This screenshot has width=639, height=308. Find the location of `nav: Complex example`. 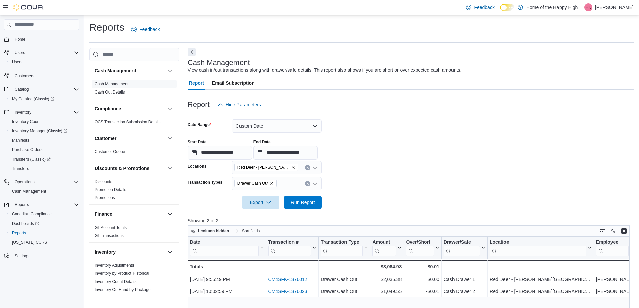

nav: Complex example is located at coordinates (42, 155).